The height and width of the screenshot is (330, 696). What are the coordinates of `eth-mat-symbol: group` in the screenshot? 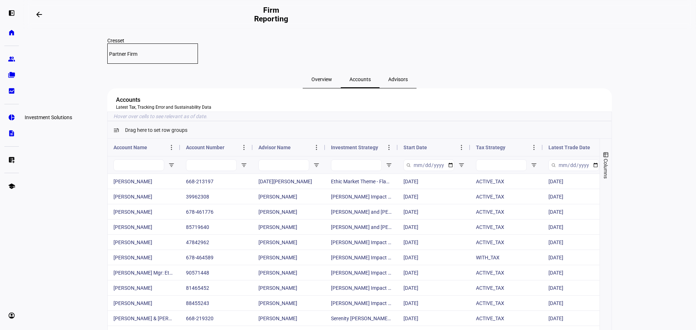 It's located at (12, 59).